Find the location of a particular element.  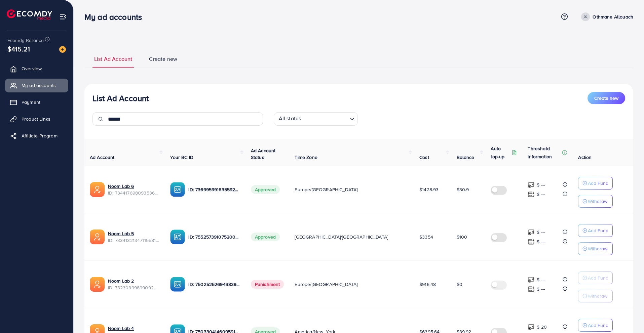

span: $916.48 is located at coordinates (428, 284).